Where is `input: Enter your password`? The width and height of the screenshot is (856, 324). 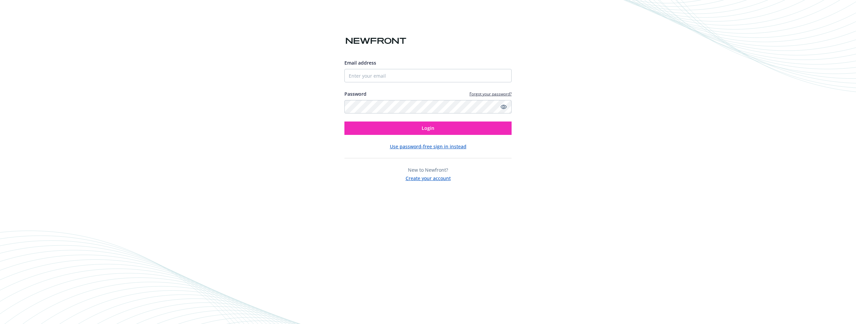 input: Enter your password is located at coordinates (428, 107).